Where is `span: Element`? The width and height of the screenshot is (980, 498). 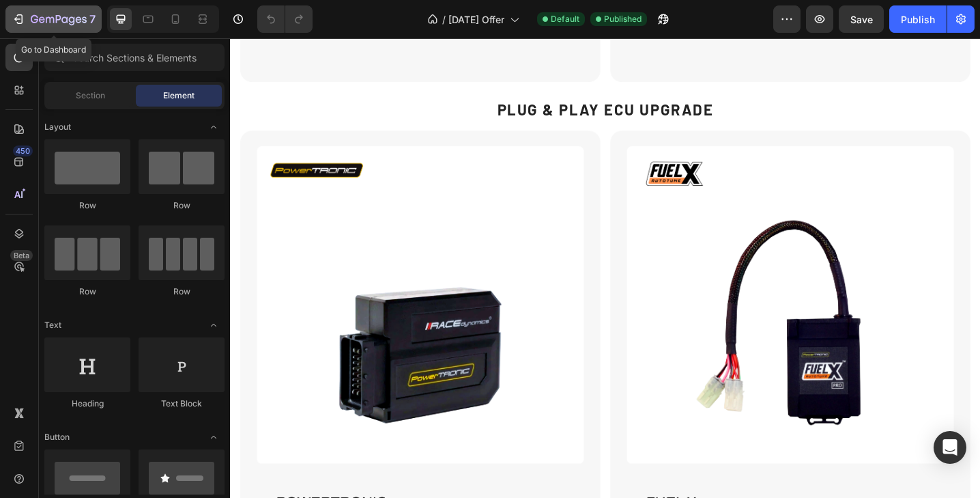
span: Element is located at coordinates (179, 96).